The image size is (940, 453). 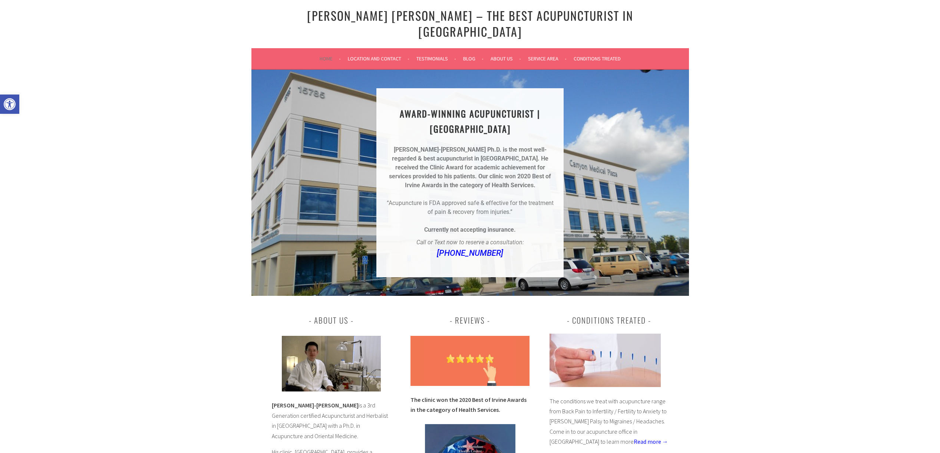 I want to click on img: Irvine-Acupuncture-Conditions-Treated, so click(x=605, y=360).